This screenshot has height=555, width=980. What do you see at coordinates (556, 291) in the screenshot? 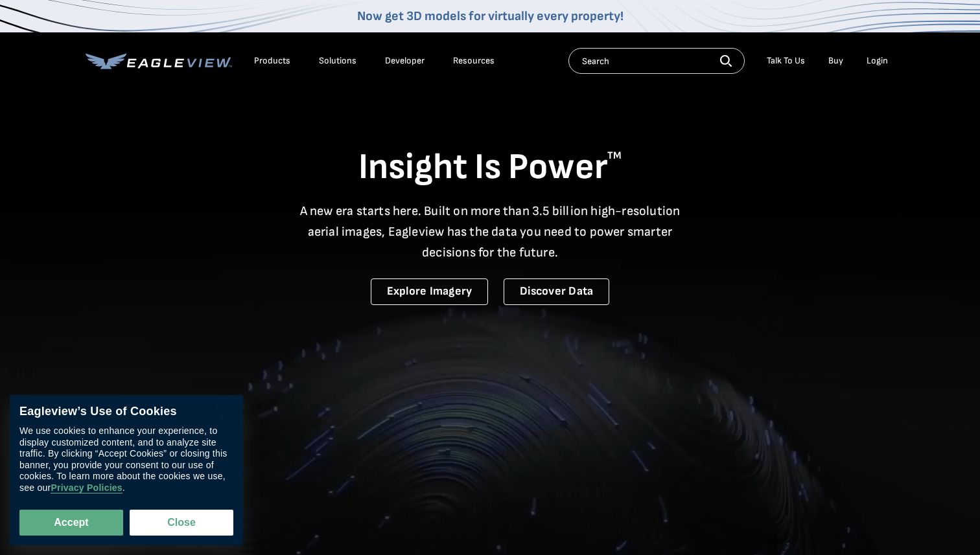
I see `a: Discover Data` at bounding box center [556, 291].